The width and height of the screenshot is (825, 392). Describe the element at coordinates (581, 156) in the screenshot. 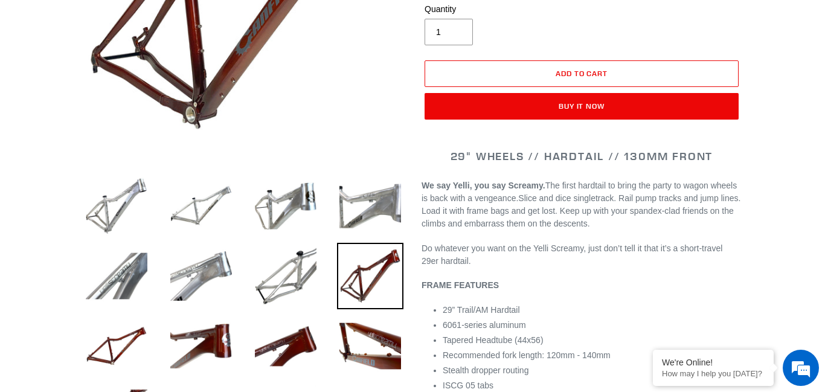

I see `span: 29" WHEELS // HARDTAIL // 130MM FRONT` at that location.